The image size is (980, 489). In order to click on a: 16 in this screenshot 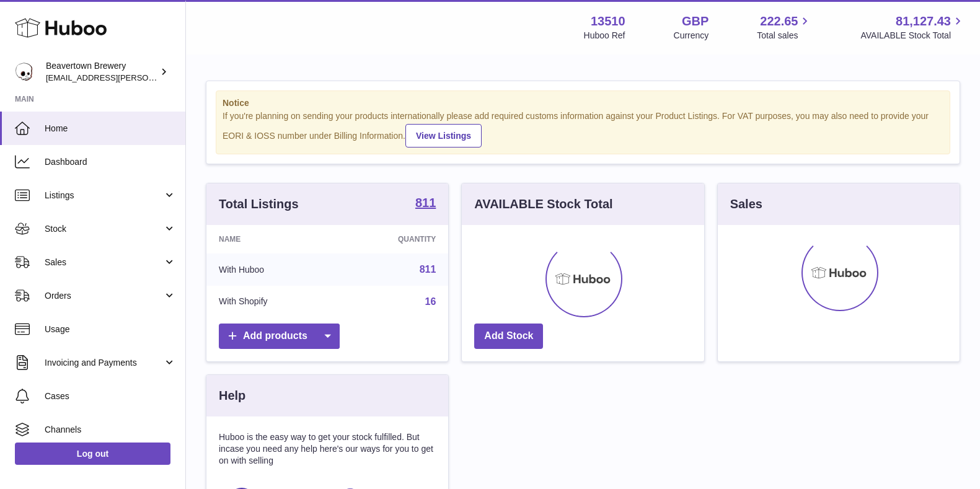, I will do `click(430, 301)`.